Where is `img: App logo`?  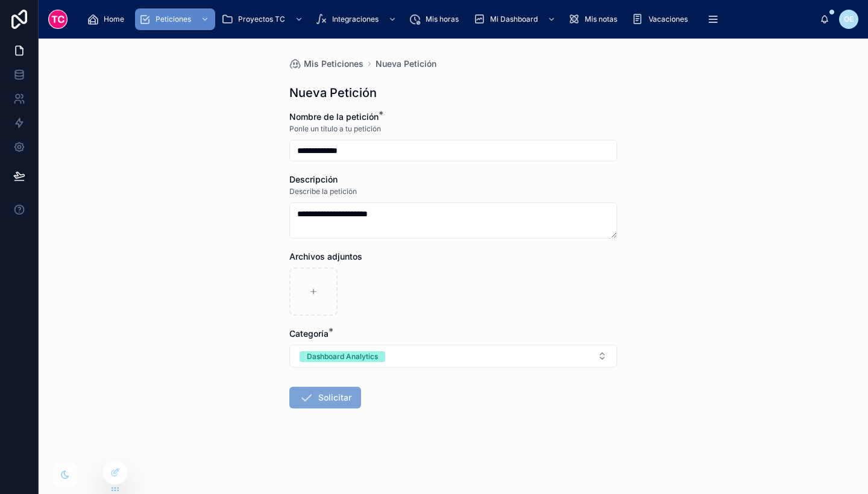 img: App logo is located at coordinates (58, 20).